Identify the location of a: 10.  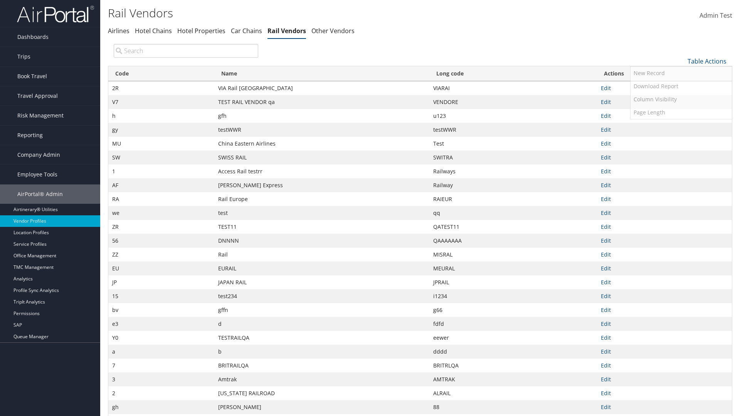
(681, 74).